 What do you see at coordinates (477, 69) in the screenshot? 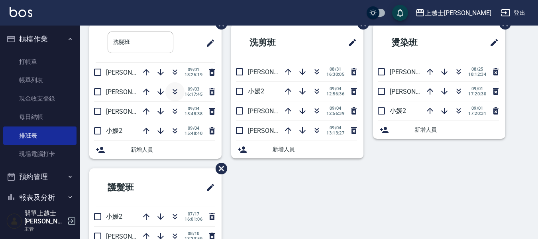
I see `span: 08/25` at bounding box center [477, 69].